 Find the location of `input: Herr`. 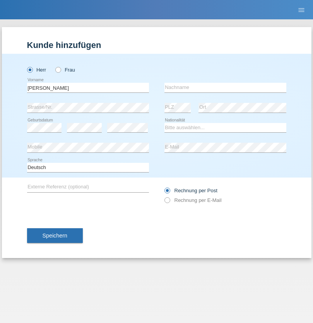

input: Herr is located at coordinates (29, 69).